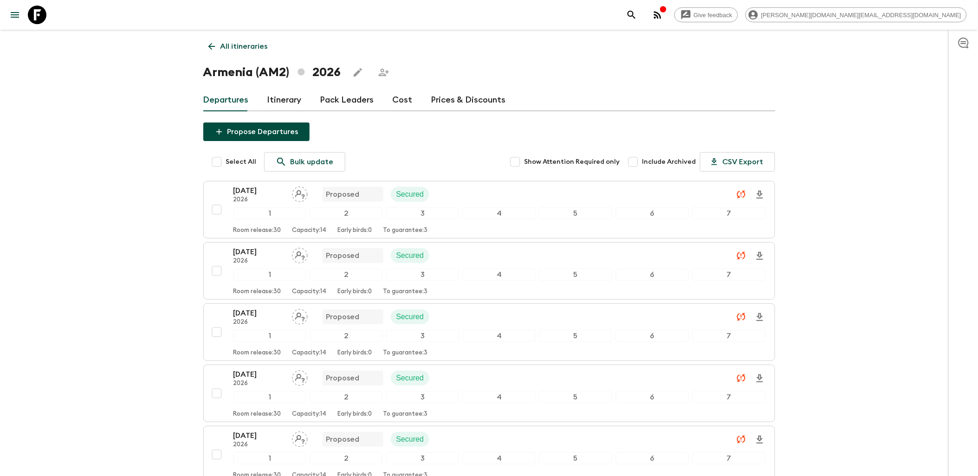 This screenshot has width=978, height=476. Describe the element at coordinates (670, 162) in the screenshot. I see `span: Include Archived` at that location.